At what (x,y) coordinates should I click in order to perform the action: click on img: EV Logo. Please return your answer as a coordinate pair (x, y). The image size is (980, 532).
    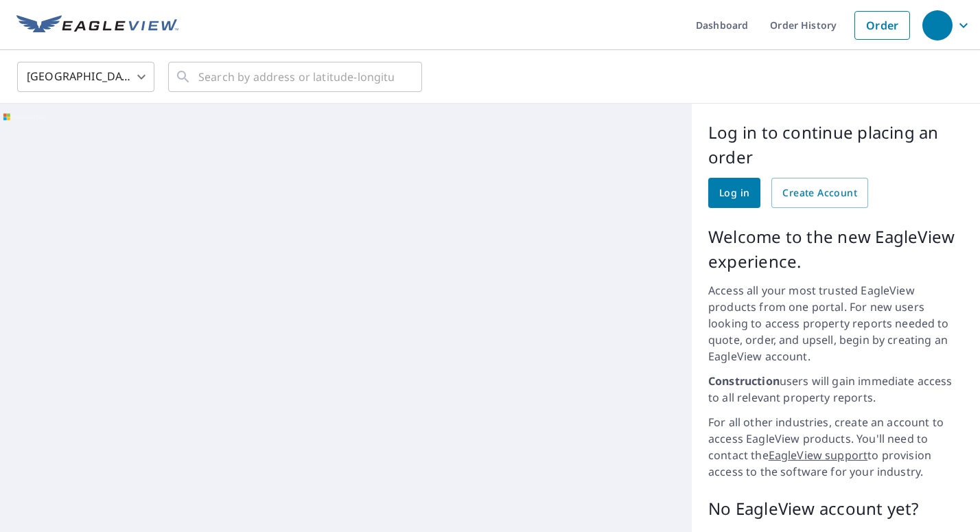
    Looking at the image, I should click on (97, 25).